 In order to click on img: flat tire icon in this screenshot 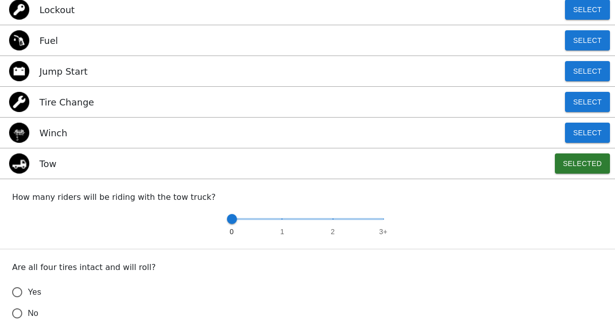, I will do `click(19, 102)`.